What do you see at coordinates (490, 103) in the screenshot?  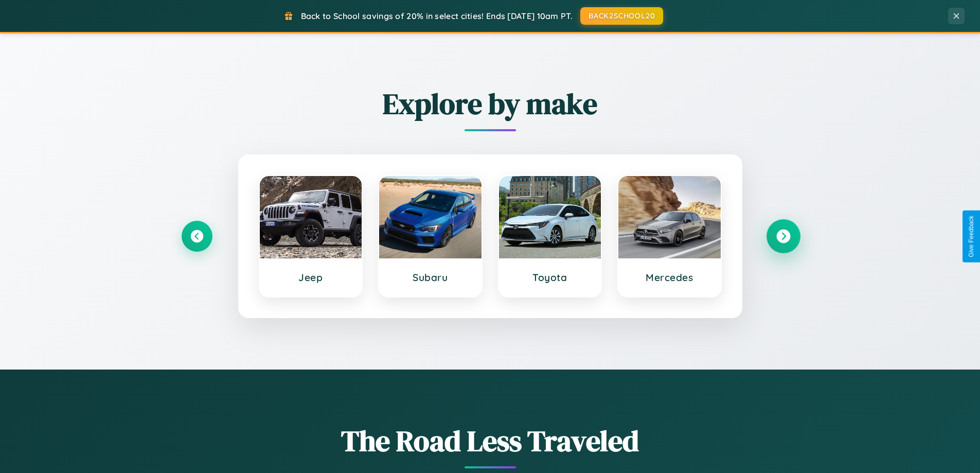 I see `h2: Explore by make` at bounding box center [490, 103].